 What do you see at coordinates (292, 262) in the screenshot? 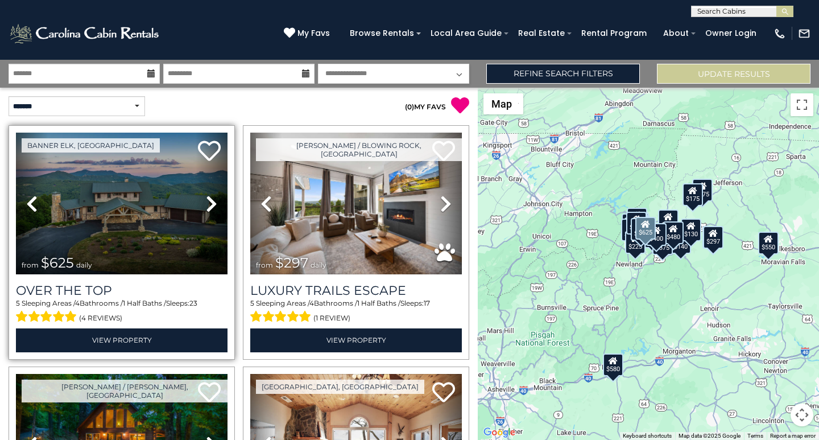
I see `span: $297` at bounding box center [292, 262].